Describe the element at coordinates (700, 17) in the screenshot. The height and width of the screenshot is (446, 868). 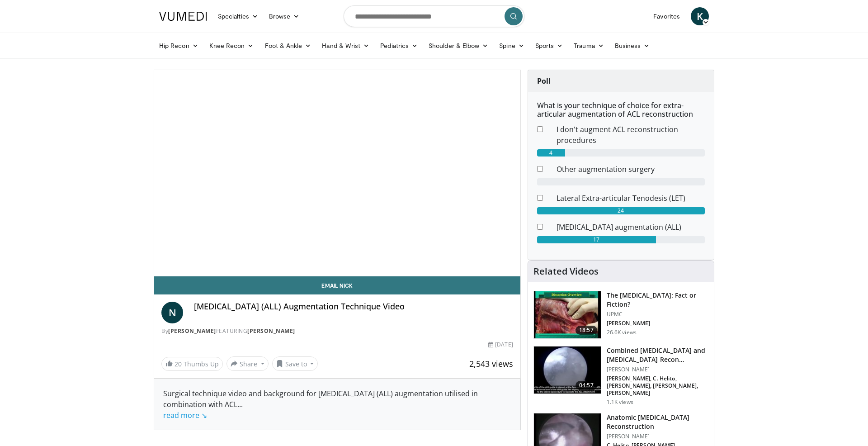
I see `a: K` at that location.